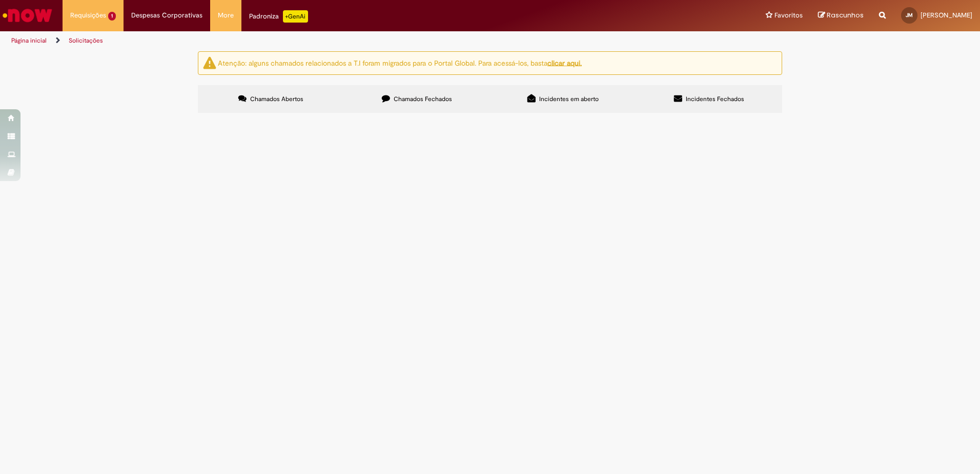 This screenshot has width=980, height=474. I want to click on u: clicar aqui., so click(565, 63).